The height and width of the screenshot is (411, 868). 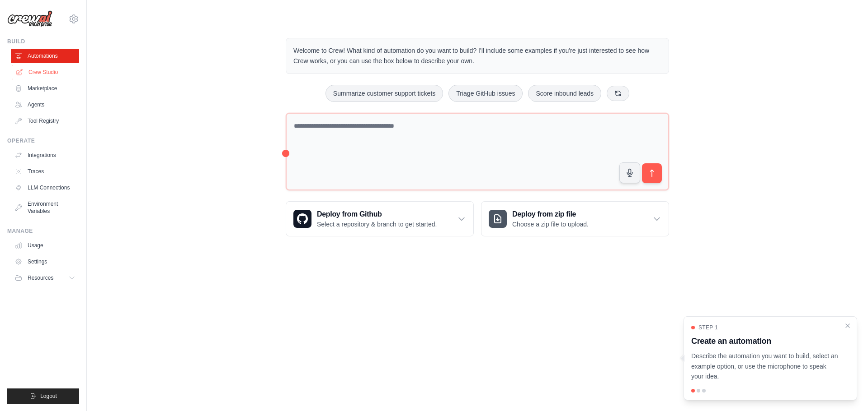 I want to click on p: Describe the automation you want to build, select an example option, or use the microphone to spe..., so click(x=765, y=367).